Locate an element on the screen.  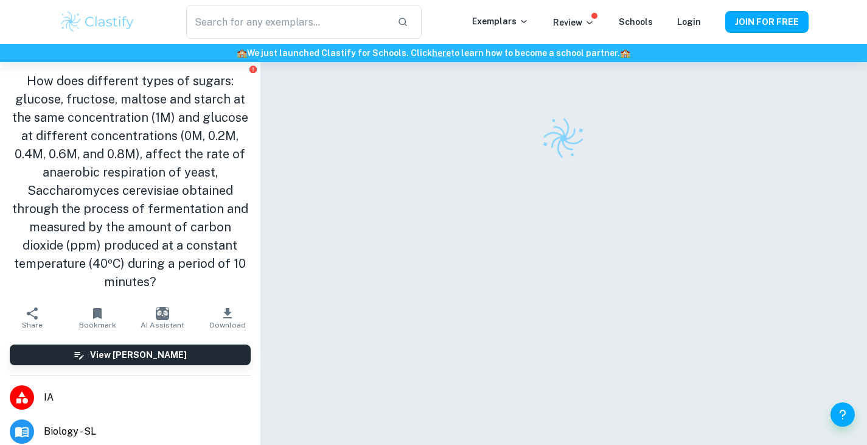
span: Share is located at coordinates (32, 325).